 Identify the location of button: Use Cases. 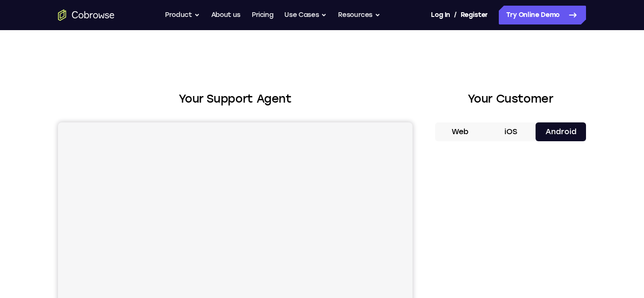
(305, 15).